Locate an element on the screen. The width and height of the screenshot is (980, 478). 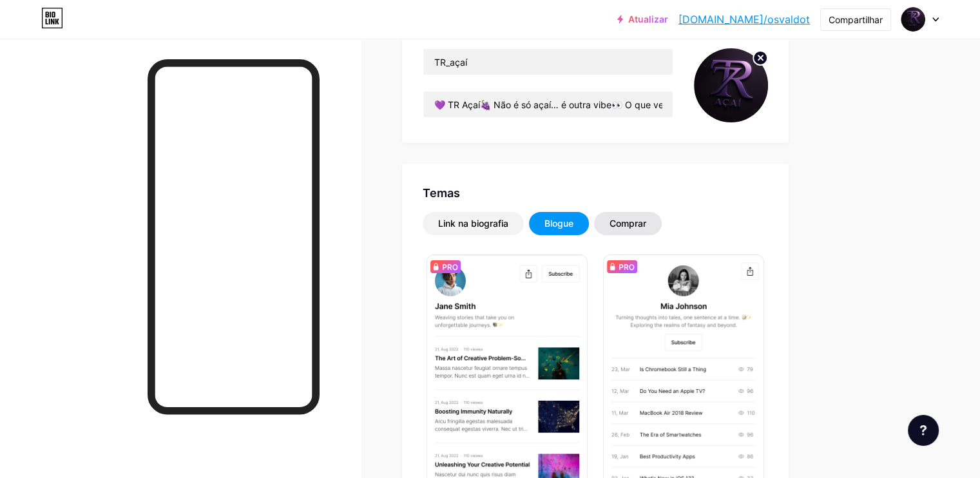
font: Compartilhar is located at coordinates (856, 19).